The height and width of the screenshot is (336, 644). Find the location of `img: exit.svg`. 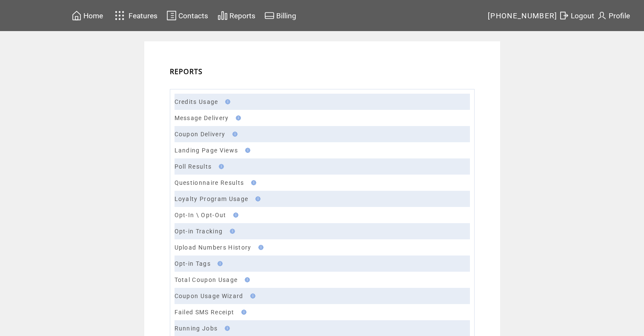

img: exit.svg is located at coordinates (564, 15).